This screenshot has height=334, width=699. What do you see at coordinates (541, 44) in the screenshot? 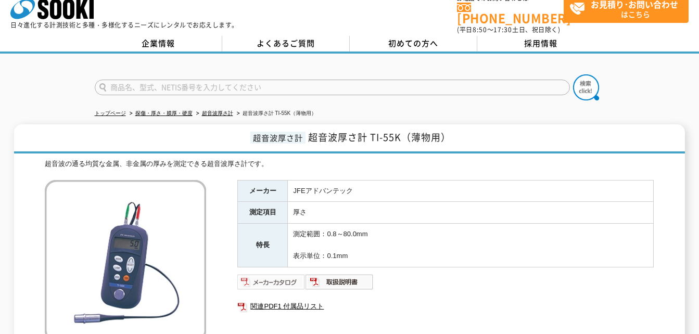
I see `a: 採用情報` at bounding box center [541, 44].